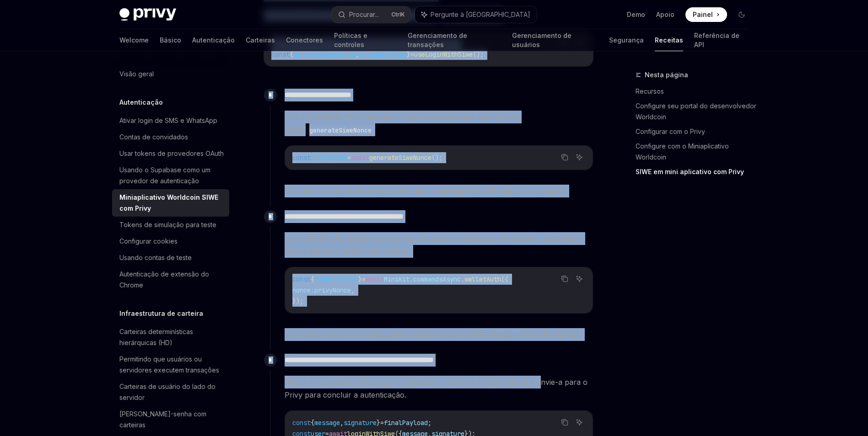  What do you see at coordinates (170, 40) in the screenshot?
I see `font: Básico` at bounding box center [170, 40].